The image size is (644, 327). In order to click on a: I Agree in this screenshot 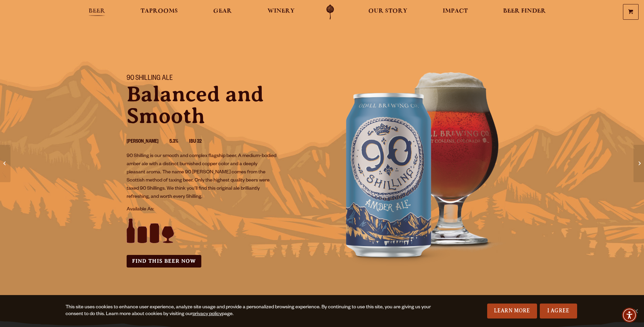, I will do `click(559, 311)`.